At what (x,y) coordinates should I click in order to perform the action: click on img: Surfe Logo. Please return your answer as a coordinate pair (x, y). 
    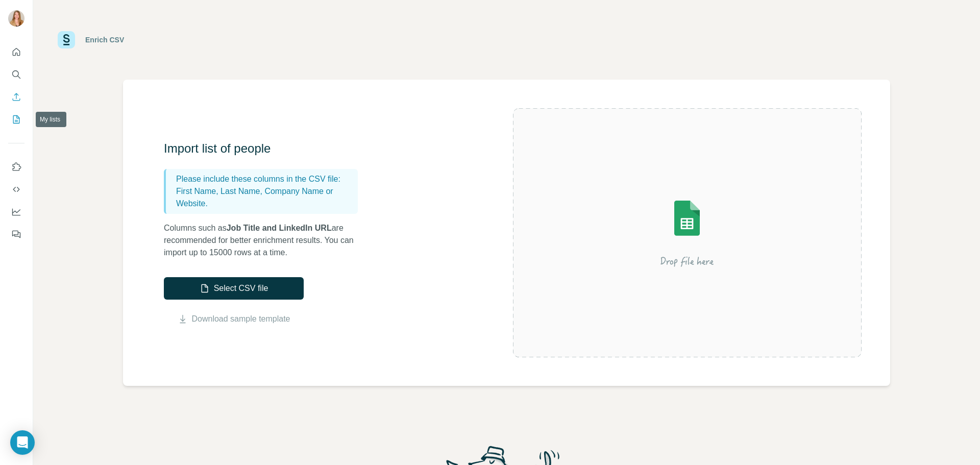
    Looking at the image, I should click on (66, 40).